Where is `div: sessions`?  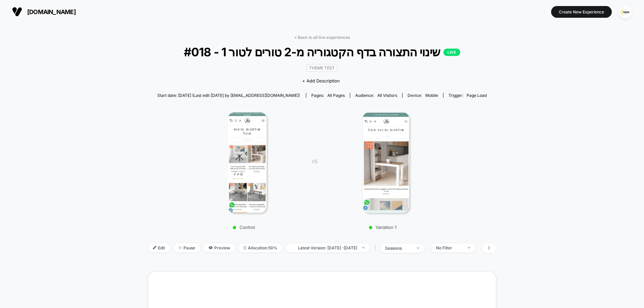 div: sessions is located at coordinates (398, 248).